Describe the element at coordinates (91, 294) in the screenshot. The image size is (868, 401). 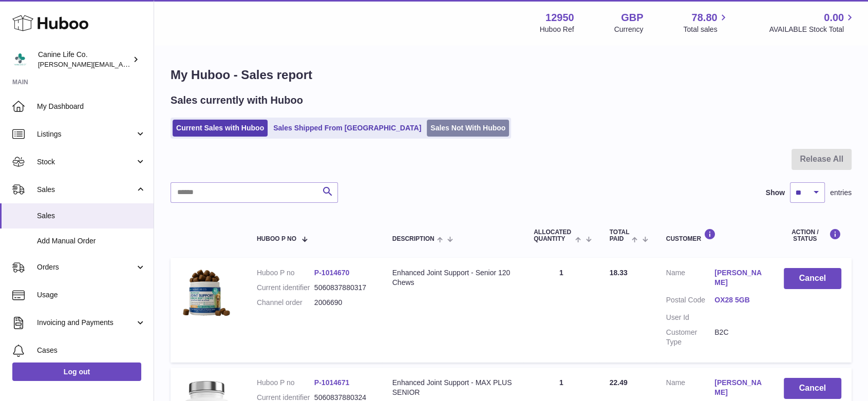
I see `span: Usage` at that location.